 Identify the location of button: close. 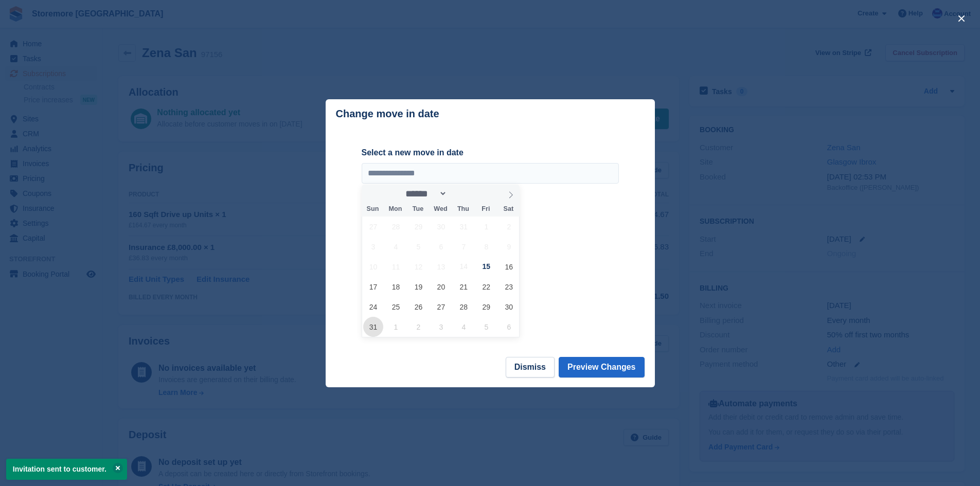
(962, 18).